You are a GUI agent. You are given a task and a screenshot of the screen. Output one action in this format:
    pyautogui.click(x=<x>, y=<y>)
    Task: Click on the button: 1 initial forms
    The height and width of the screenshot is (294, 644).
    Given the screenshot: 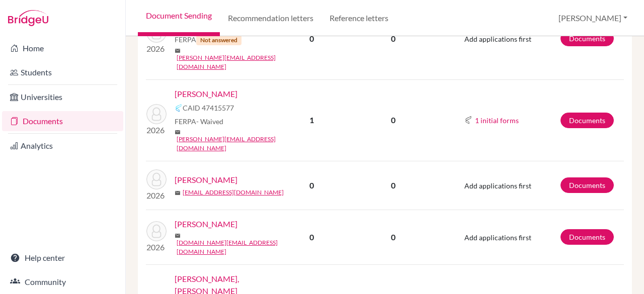 What is the action you would take?
    pyautogui.click(x=497, y=120)
    